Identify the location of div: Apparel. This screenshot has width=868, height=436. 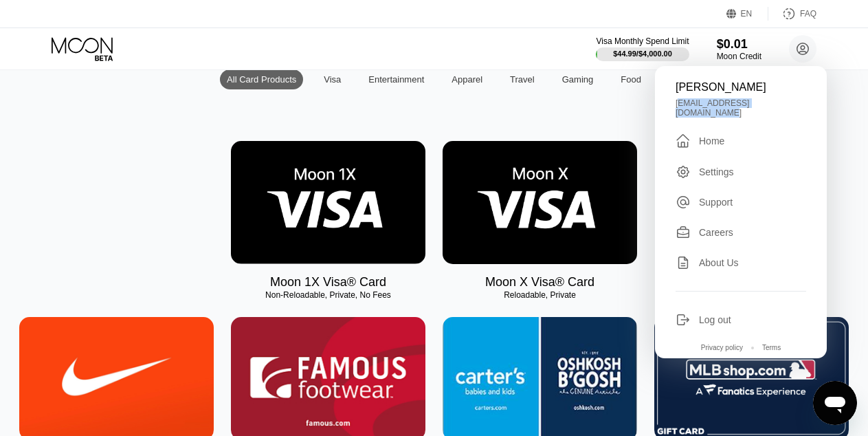
(466, 79).